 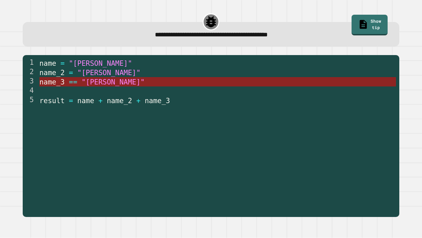 I want to click on div: 1, so click(x=30, y=63).